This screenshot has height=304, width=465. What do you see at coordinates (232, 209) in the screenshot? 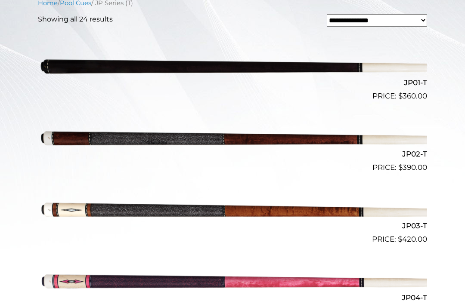
I see `img: JP03-T` at bounding box center [232, 209].